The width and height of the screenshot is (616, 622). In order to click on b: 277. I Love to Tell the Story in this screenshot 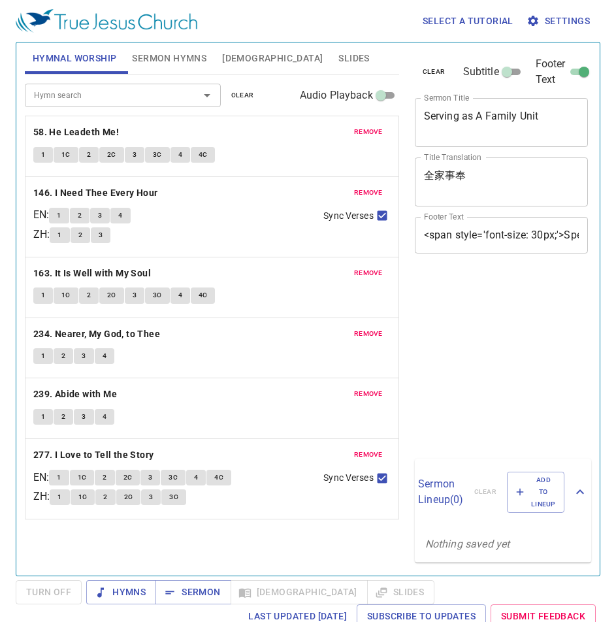, I will do `click(93, 455)`.